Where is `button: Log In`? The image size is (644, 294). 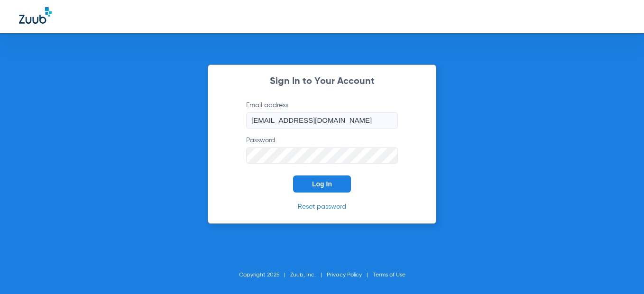
button: Log In is located at coordinates (322, 184).